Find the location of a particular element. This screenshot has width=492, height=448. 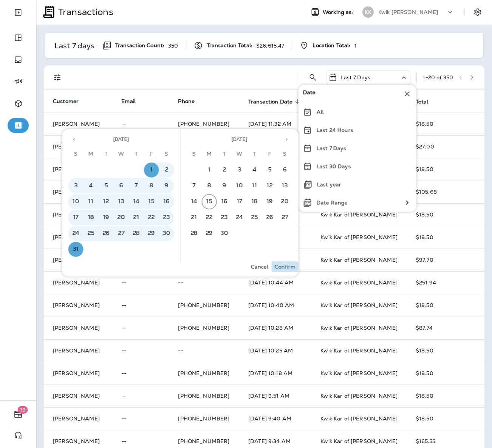

p: Confirm is located at coordinates (285, 267).